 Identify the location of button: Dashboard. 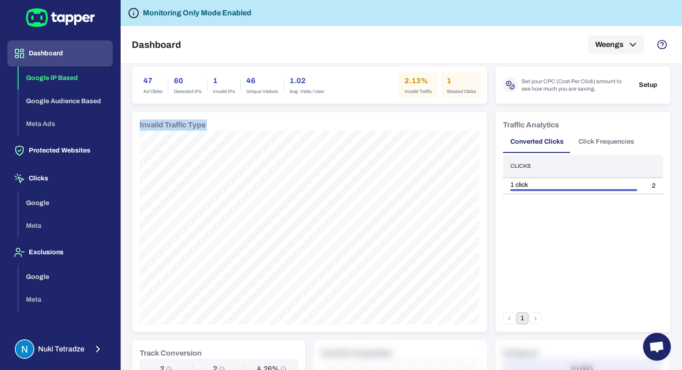
(60, 53).